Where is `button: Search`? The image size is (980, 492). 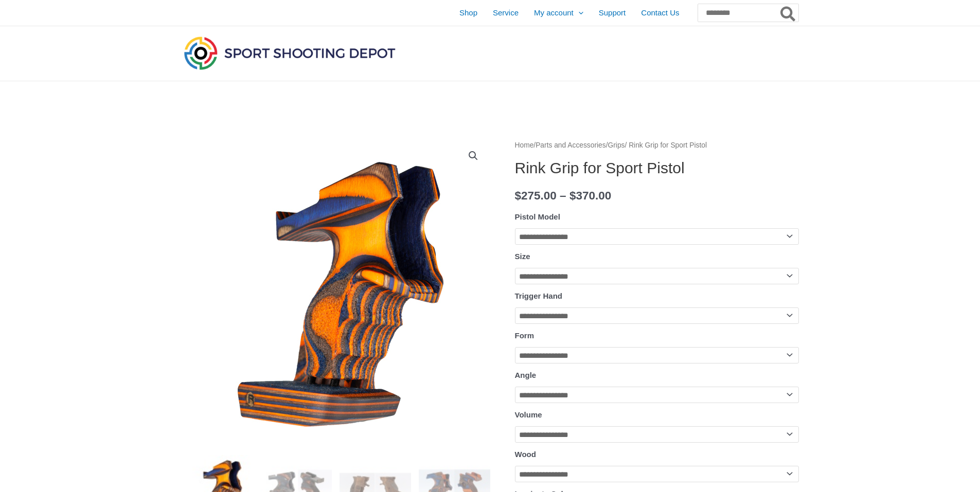 button: Search is located at coordinates (788, 13).